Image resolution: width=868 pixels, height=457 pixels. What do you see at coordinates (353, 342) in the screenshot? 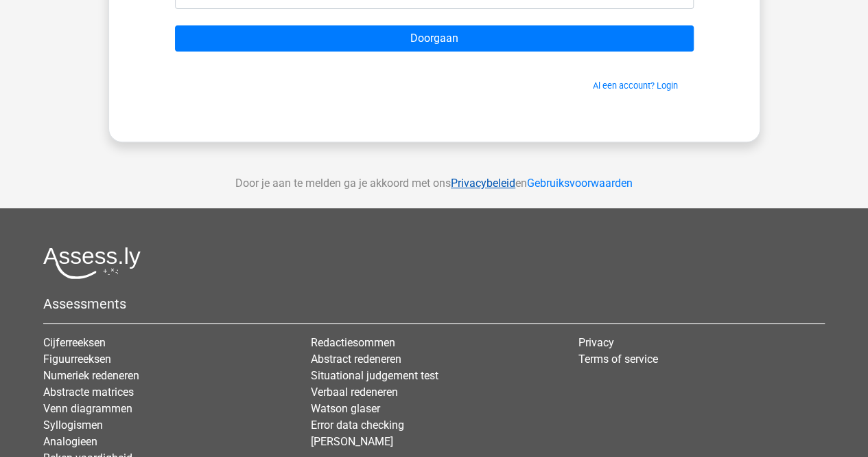
I see `a: Redactiesommen` at bounding box center [353, 342].